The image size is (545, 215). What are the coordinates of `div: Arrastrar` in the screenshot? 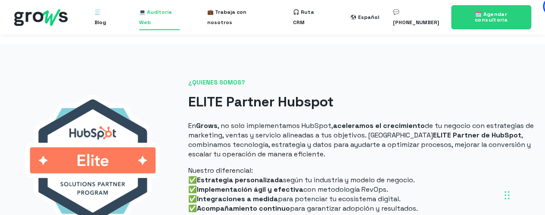 It's located at (507, 195).